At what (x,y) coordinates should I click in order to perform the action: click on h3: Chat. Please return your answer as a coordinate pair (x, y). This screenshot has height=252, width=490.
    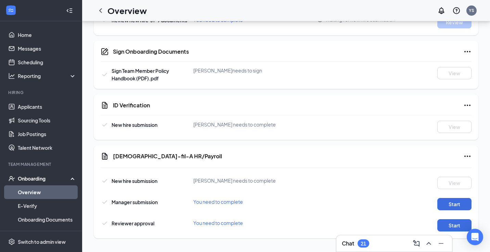
    Looking at the image, I should click on (348, 244).